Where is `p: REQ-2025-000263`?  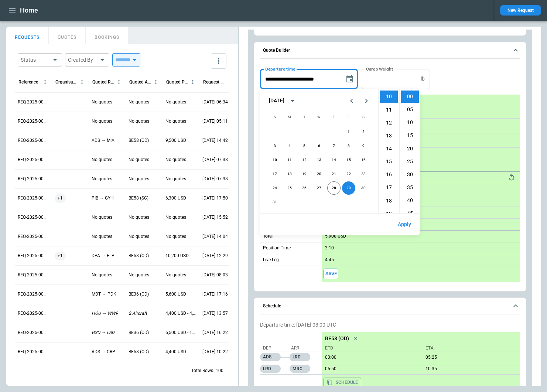 p: REQ-2025-000263 is located at coordinates (33, 102).